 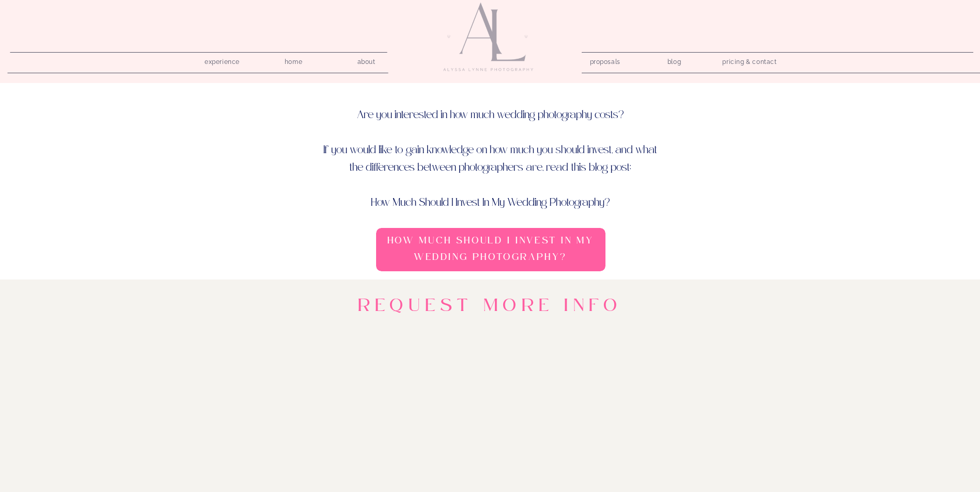 I want to click on nav: proposals, so click(x=604, y=60).